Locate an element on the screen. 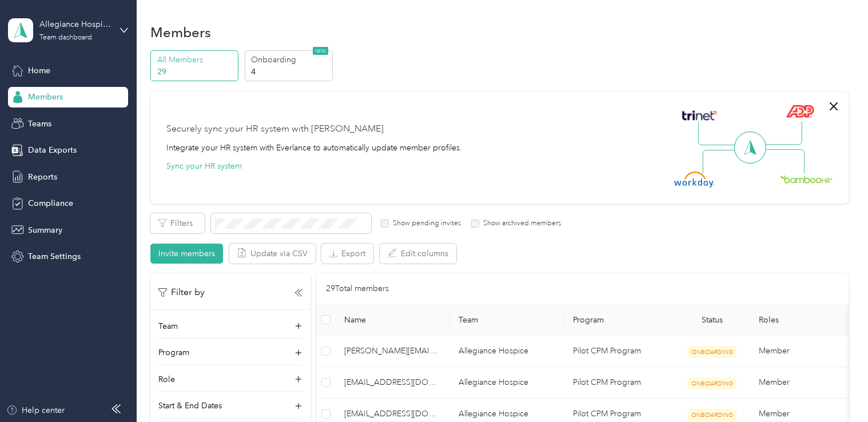 This screenshot has height=422, width=868. button: Export is located at coordinates (347, 253).